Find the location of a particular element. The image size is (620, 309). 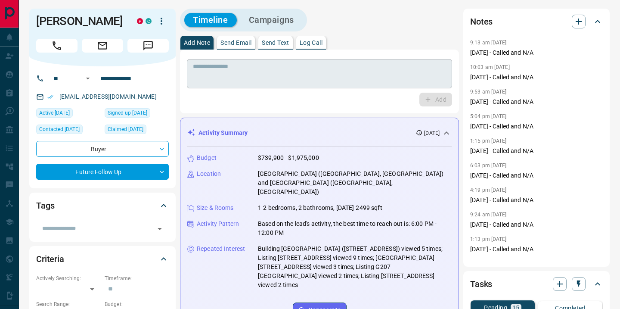

h2: Criteria is located at coordinates (50, 259).